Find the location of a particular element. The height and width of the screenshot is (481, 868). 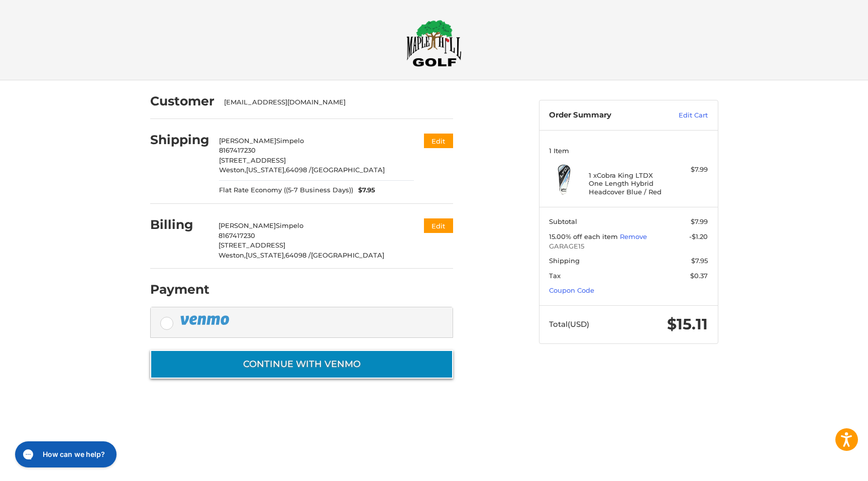

span: $7.99 is located at coordinates (699, 221).